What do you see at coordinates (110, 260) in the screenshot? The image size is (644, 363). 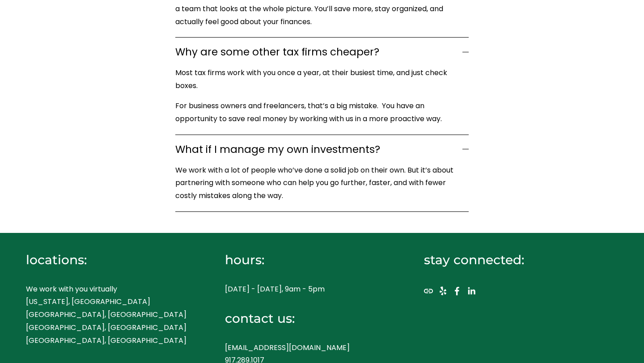 I see `h4: locations:` at bounding box center [110, 260].